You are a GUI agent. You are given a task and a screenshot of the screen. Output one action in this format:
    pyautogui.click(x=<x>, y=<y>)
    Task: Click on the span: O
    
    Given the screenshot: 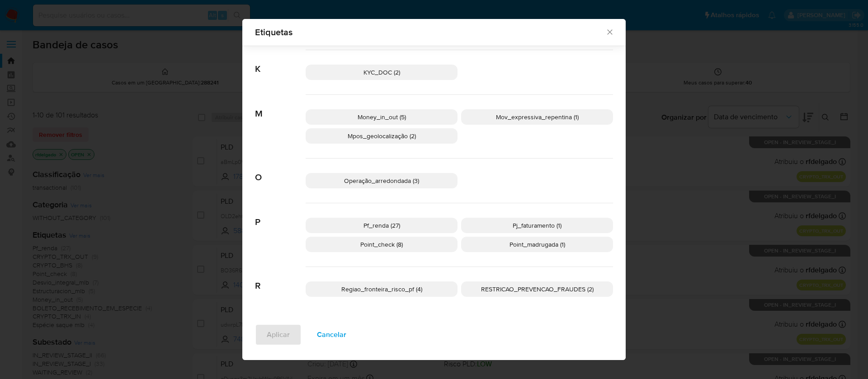 What is the action you would take?
    pyautogui.click(x=280, y=171)
    